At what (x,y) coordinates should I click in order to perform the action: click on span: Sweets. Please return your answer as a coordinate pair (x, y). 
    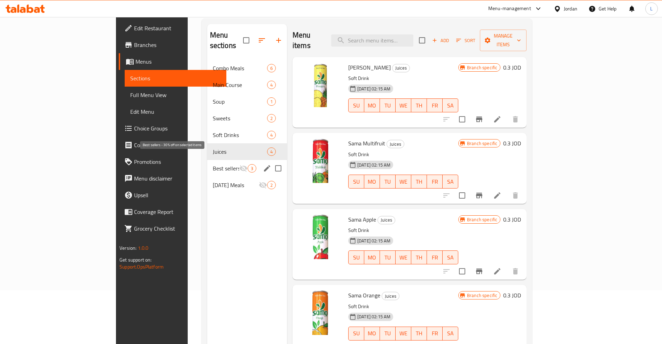
    Looking at the image, I should click on (240, 118).